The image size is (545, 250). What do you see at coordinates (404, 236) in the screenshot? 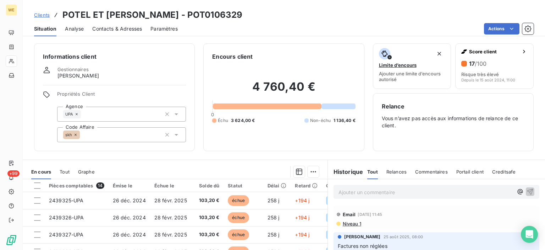
I see `span: 25 août 2025, 08:00` at bounding box center [404, 236].